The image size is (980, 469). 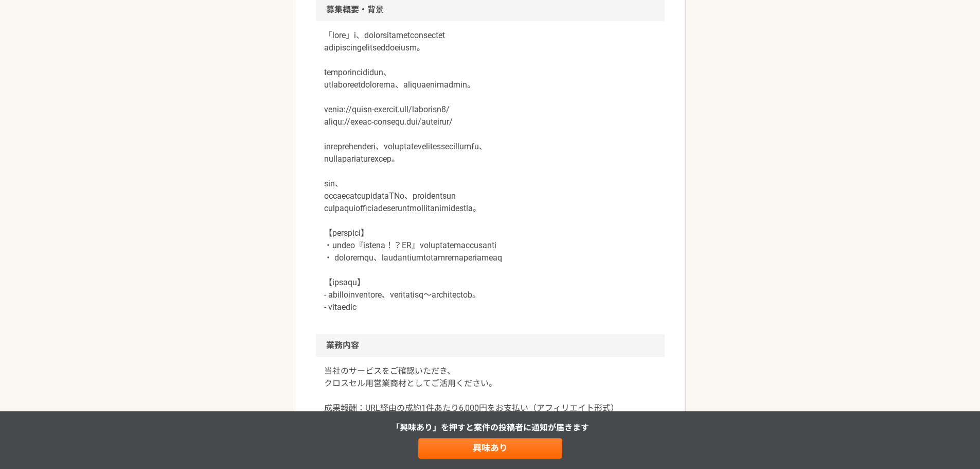 I want to click on h2: 業務内容, so click(x=490, y=345).